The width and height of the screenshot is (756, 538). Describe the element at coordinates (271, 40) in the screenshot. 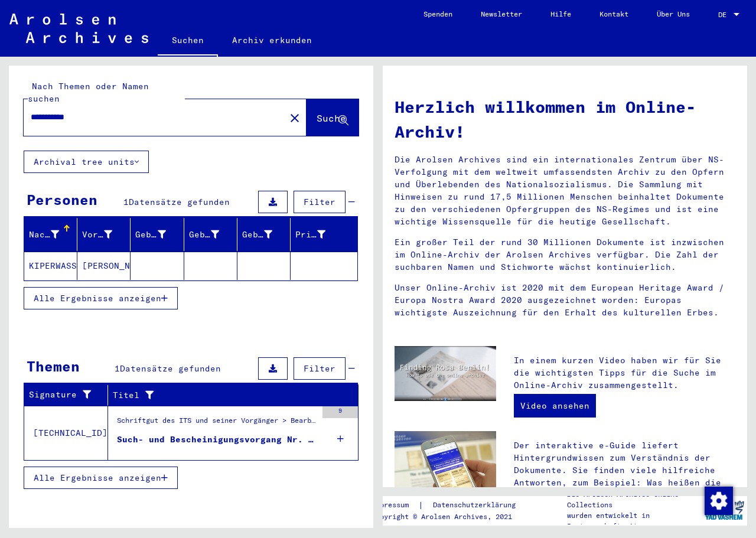

I see `a: Archiv erkunden` at that location.